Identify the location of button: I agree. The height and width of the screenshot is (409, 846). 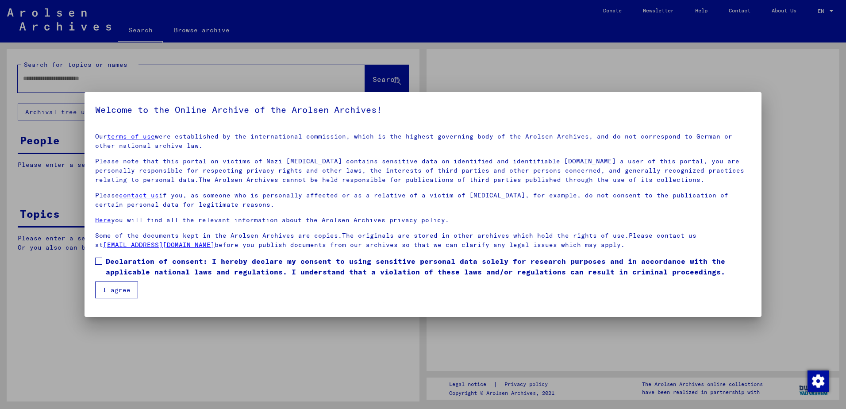
(116, 290).